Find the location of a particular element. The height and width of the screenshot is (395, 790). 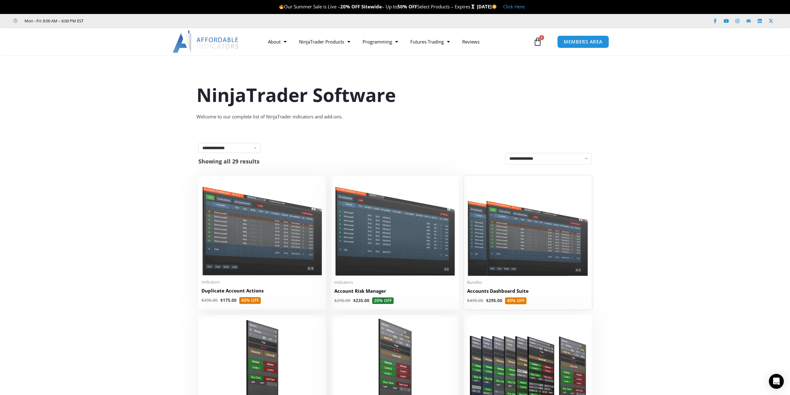

strong: 20% OFF is located at coordinates (350, 7).